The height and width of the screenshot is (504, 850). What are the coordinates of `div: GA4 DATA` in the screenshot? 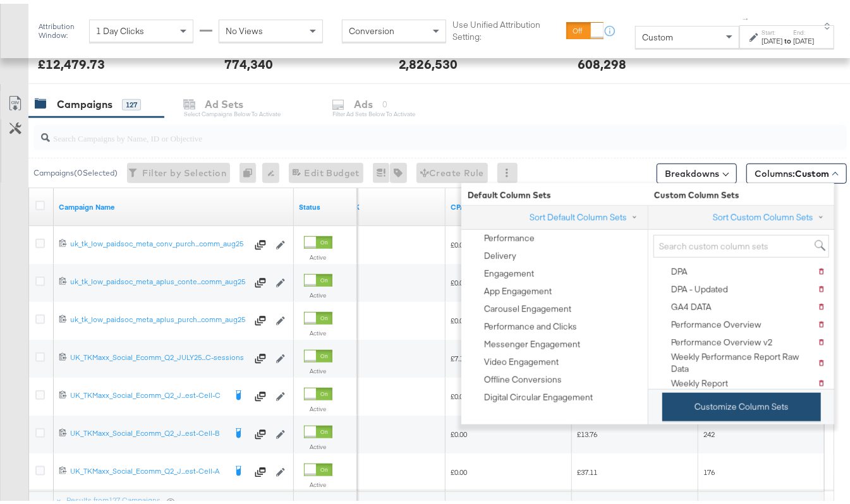 It's located at (691, 303).